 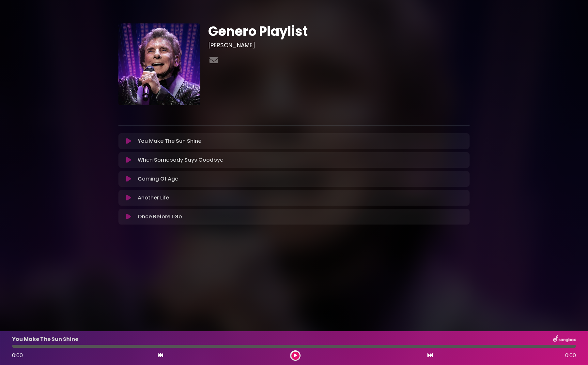 I want to click on p: You Make The Sun Shine, so click(x=169, y=141).